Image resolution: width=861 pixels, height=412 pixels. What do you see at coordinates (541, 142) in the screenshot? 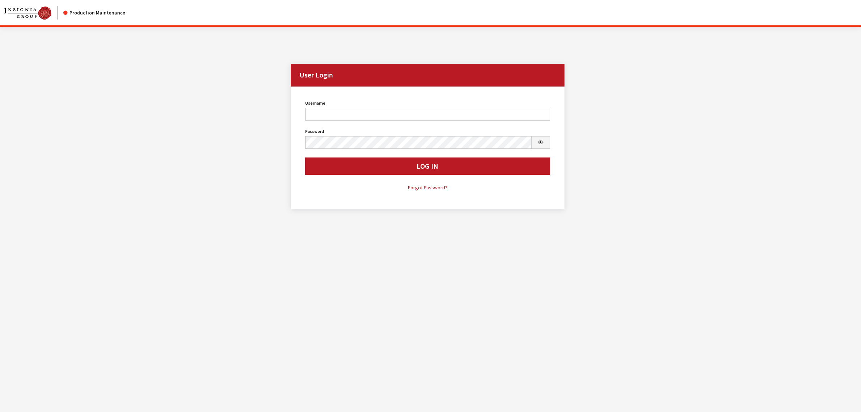
I see `button: Show Password` at bounding box center [541, 142].